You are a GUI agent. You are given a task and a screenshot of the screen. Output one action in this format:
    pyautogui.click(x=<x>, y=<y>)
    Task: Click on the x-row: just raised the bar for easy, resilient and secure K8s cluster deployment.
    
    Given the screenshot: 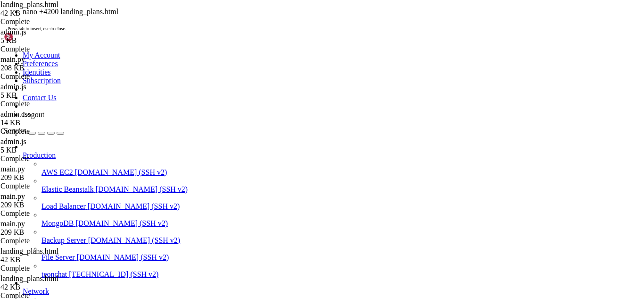 What is the action you would take?
    pyautogui.click(x=262, y=93)
    